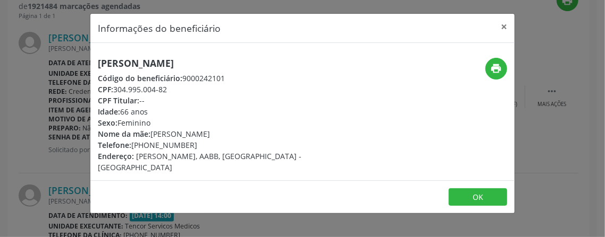 The width and height of the screenshot is (605, 237). What do you see at coordinates (504, 27) in the screenshot?
I see `button: Close` at bounding box center [504, 27].